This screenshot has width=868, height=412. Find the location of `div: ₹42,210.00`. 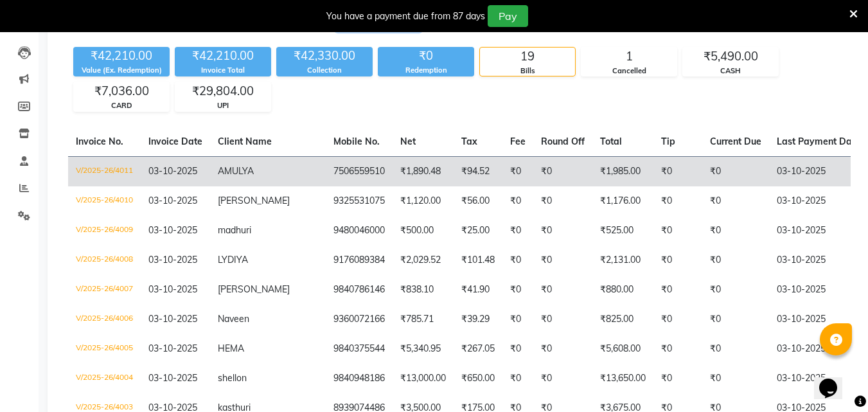

div: ₹42,210.00 is located at coordinates (121, 56).